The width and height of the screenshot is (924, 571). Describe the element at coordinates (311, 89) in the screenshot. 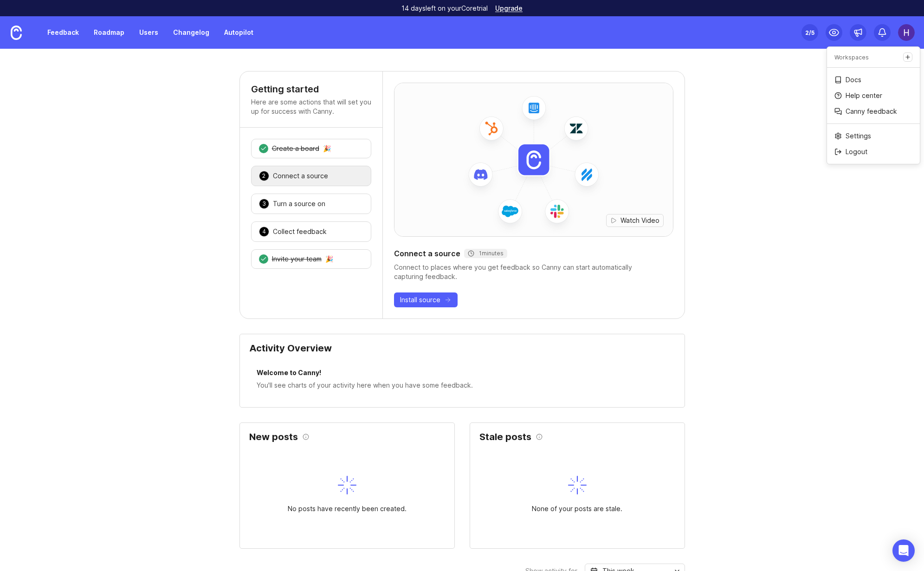

I see `h4: Getting started` at that location.